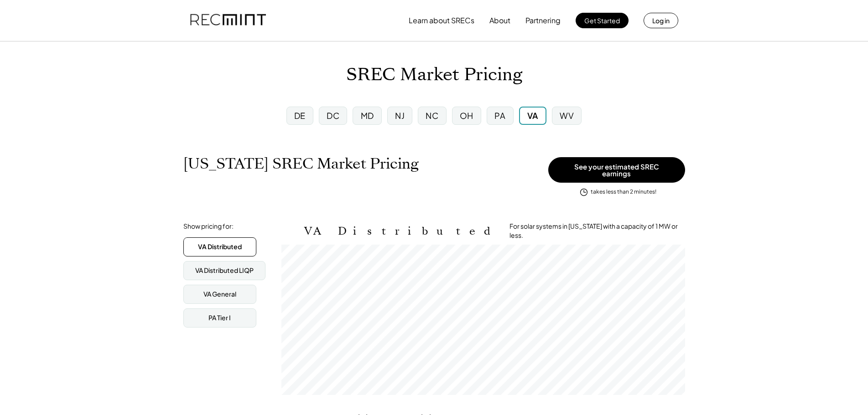  Describe the element at coordinates (367, 115) in the screenshot. I see `div: MD` at that location.